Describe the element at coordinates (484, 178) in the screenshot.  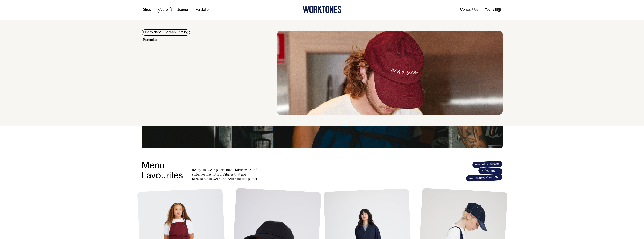
I see `span: Free Shipping Over $350` at that location.